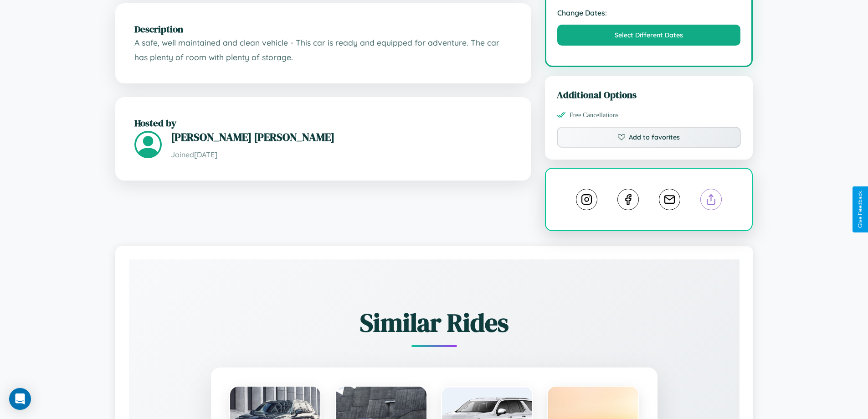 The width and height of the screenshot is (868, 419). I want to click on button: Select Different Dates, so click(649, 35).